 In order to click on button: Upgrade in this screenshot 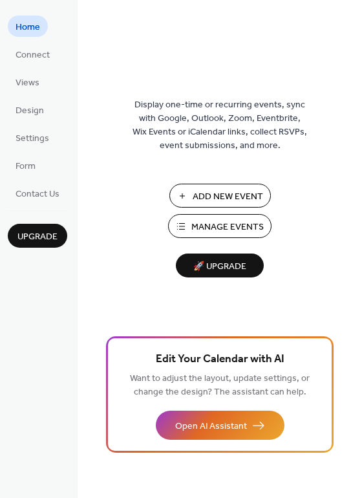, I will do `click(38, 236)`.